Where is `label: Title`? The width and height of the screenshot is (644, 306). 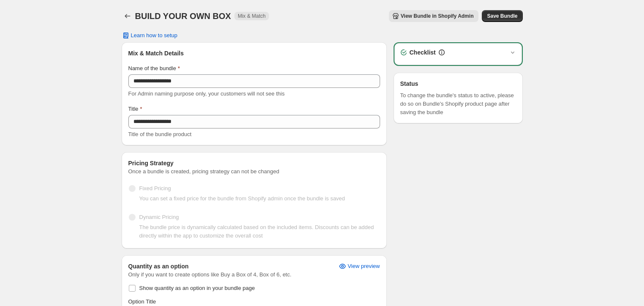 label: Title is located at coordinates (135, 109).